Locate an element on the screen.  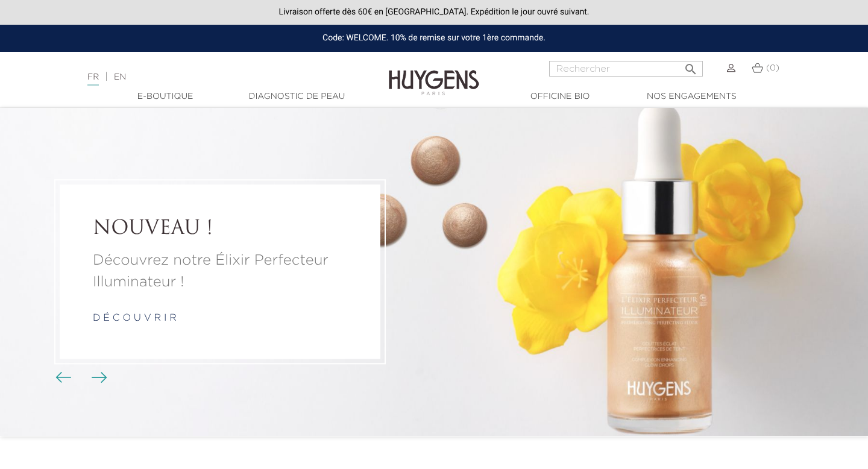
img: Huygens is located at coordinates (434, 74).